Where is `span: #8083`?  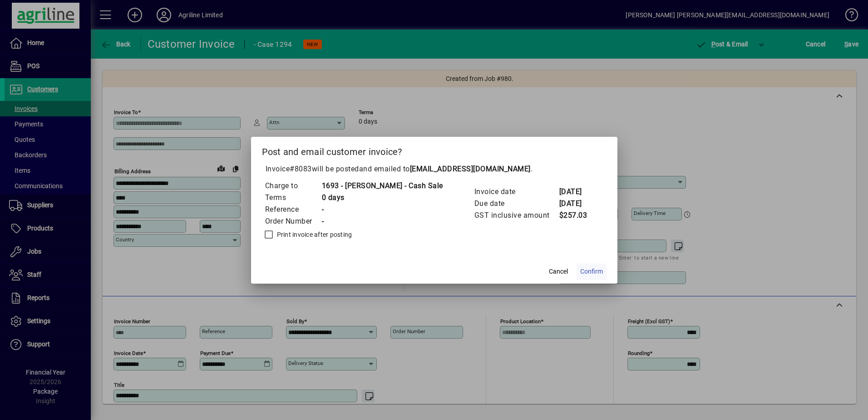
span: #8083 is located at coordinates (301, 169).